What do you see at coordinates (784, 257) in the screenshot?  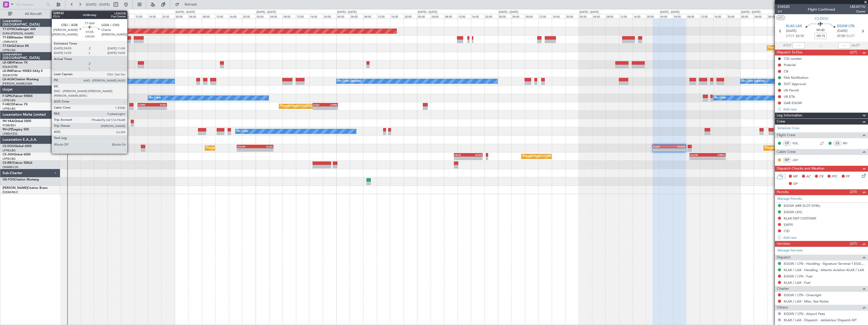 I see `span: Dispatch` at bounding box center [784, 257].